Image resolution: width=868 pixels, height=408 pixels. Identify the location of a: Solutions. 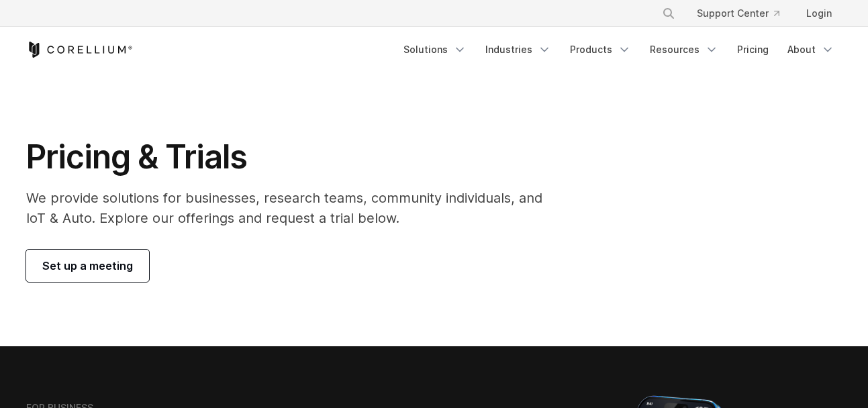
(434, 49).